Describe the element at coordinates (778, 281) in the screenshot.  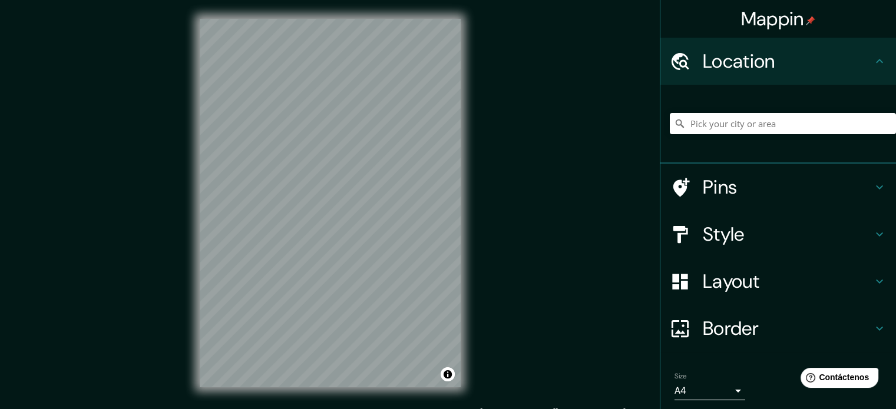
I see `div: Layout` at that location.